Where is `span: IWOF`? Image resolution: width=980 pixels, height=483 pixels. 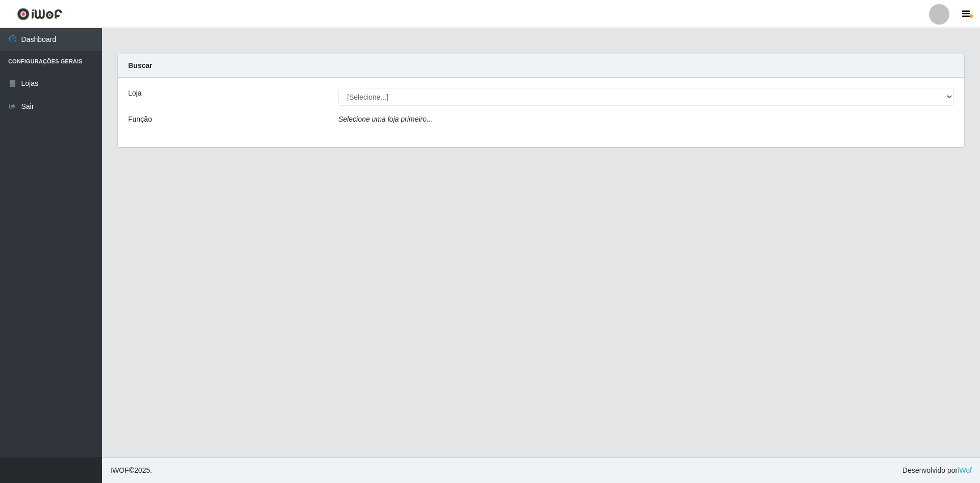 span: IWOF is located at coordinates (119, 470).